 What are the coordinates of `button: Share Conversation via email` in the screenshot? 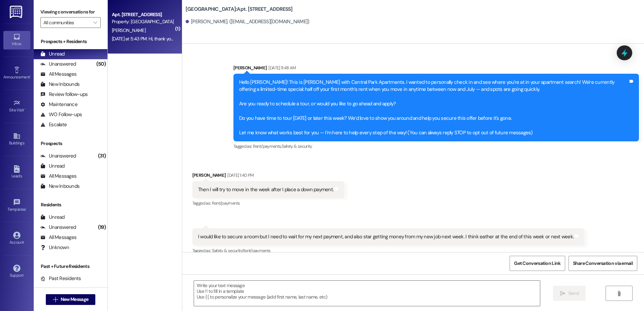 It's located at (603, 263).